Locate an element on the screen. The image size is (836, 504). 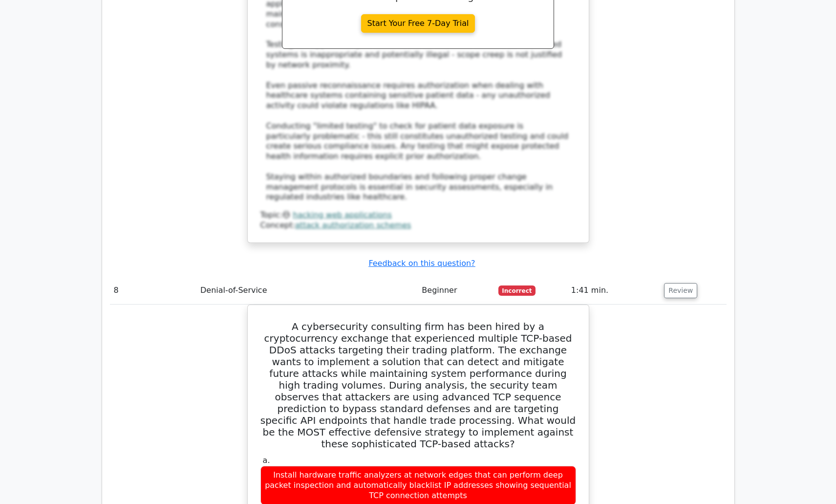
td: Denial-of-Service is located at coordinates (307, 290).